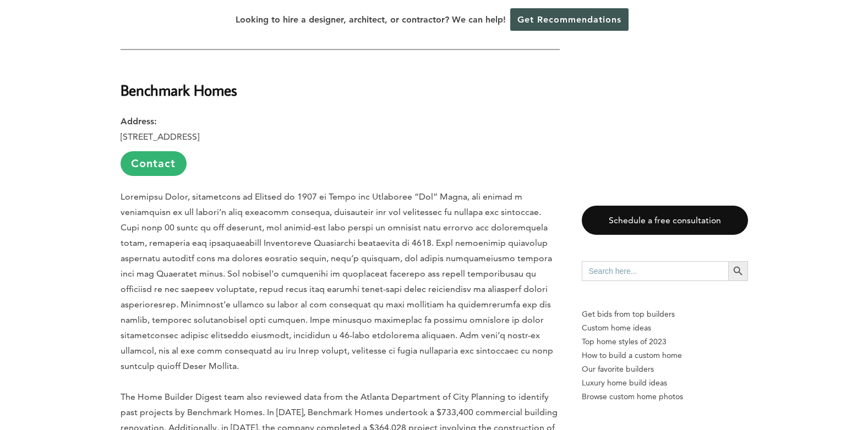 This screenshot has height=430, width=868. Describe the element at coordinates (664, 355) in the screenshot. I see `p: How to build a custom home` at that location.